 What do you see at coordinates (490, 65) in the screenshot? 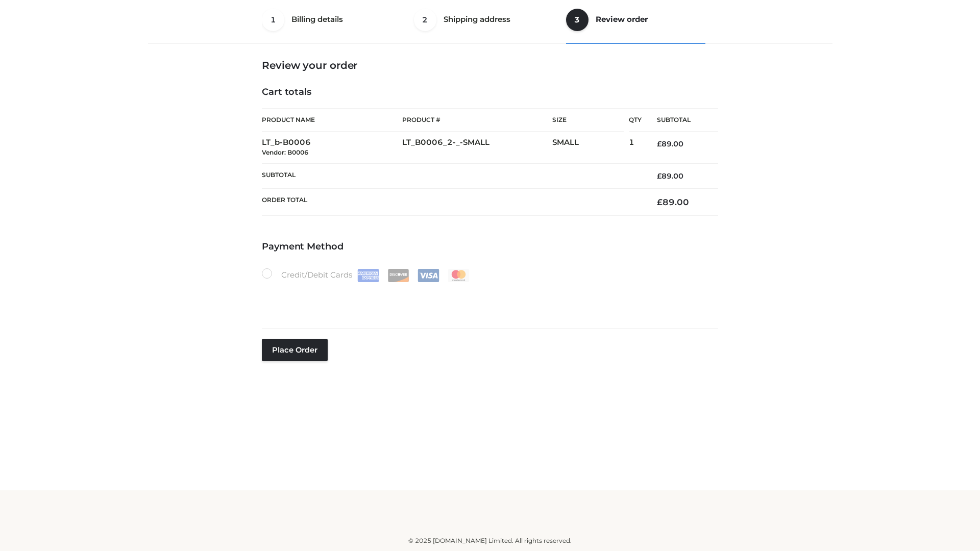
I see `h3: Review your order` at bounding box center [490, 65].